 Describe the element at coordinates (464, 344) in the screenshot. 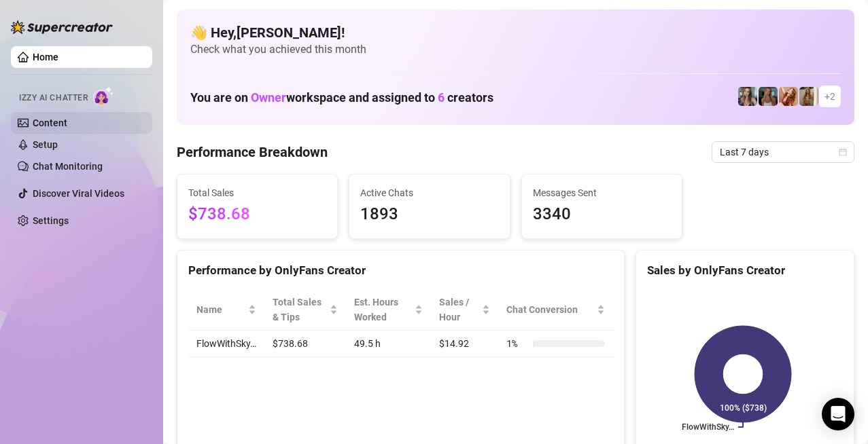

I see `td: $14.92` at that location.